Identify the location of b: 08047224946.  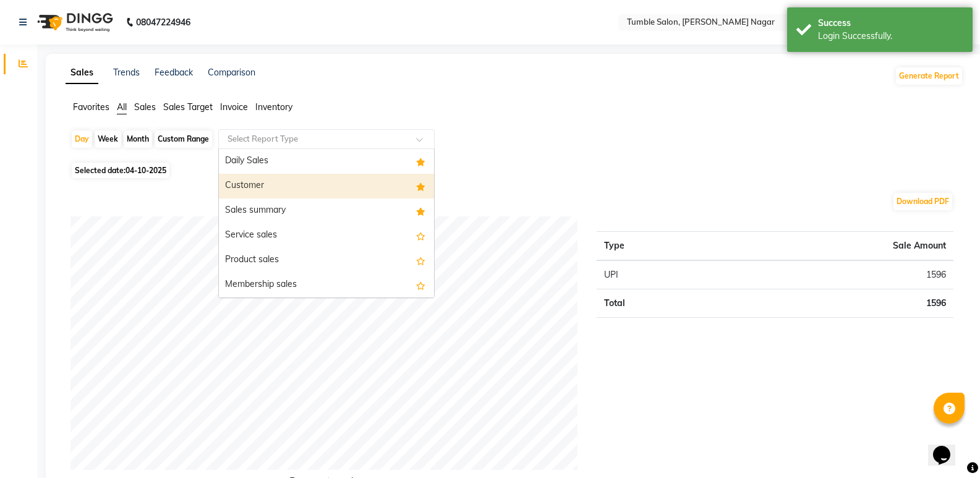
(163, 23).